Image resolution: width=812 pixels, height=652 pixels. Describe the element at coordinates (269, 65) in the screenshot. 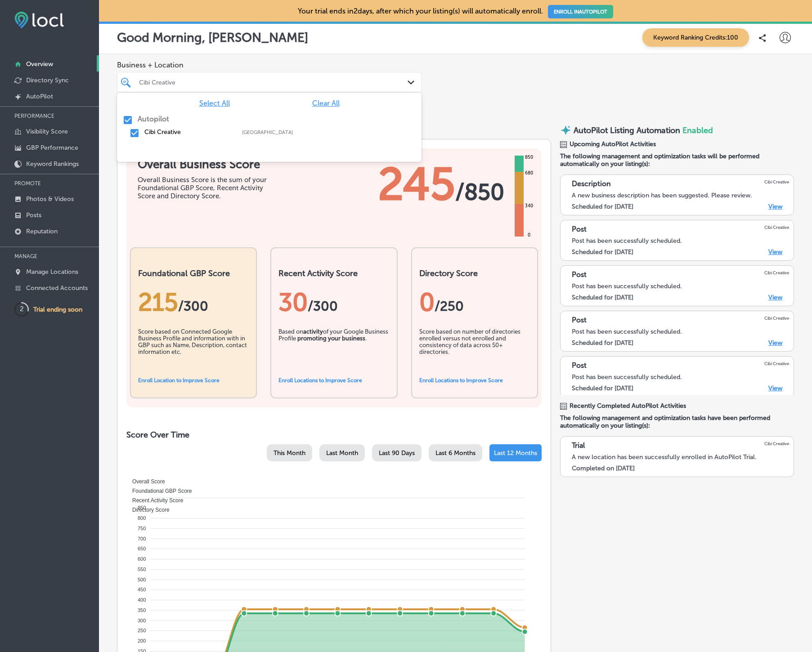

I see `span: Business + Location` at that location.